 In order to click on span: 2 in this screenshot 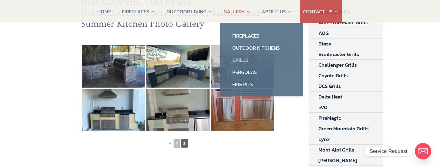, I will do `click(184, 143)`.